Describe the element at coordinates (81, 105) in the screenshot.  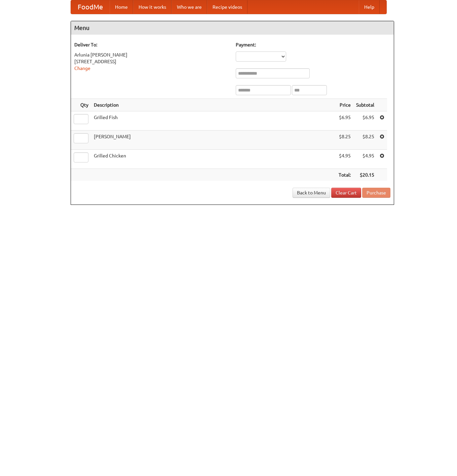
I see `th: Qty` at that location.